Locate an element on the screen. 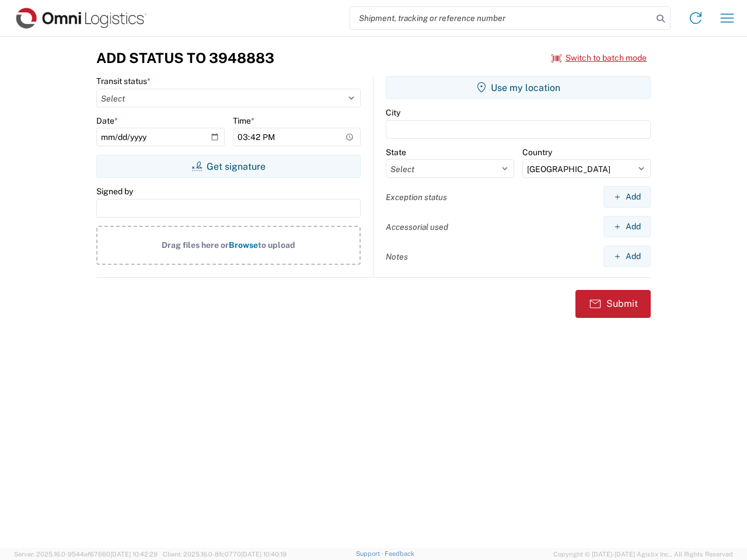  label: City is located at coordinates (392, 112).